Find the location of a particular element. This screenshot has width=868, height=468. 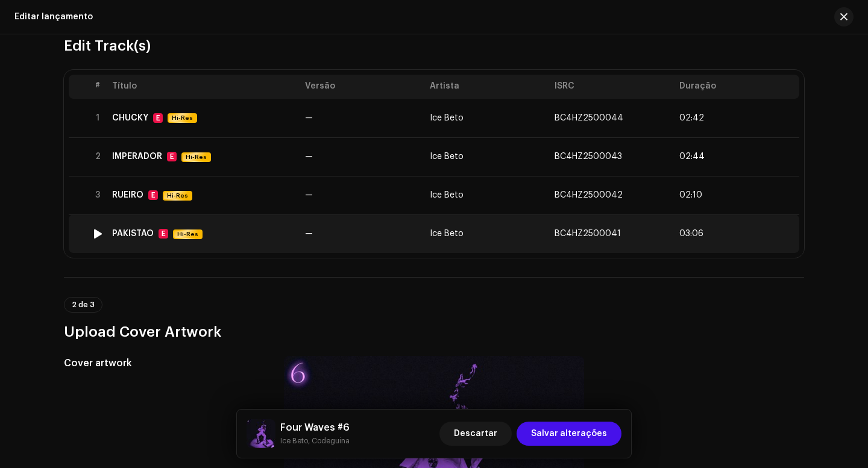

span: BC4HZ2500043 is located at coordinates (589, 156).